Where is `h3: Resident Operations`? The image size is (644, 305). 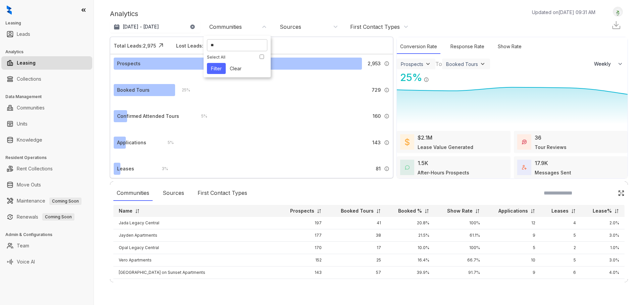 h3: Resident Operations is located at coordinates (49, 158).